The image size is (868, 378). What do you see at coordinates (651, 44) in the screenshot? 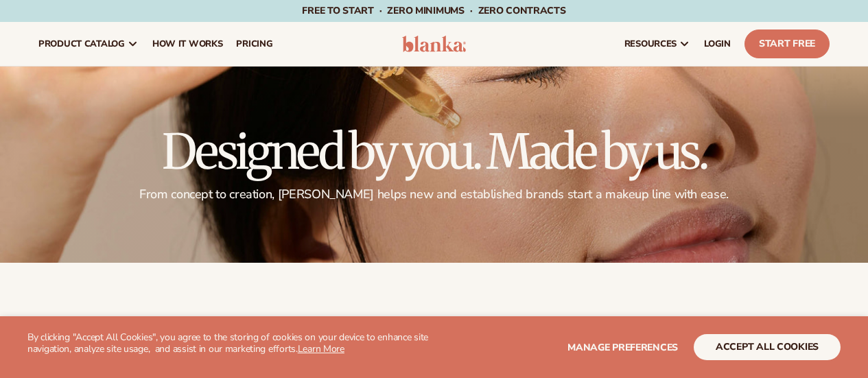
I see `span: resources` at bounding box center [651, 44].